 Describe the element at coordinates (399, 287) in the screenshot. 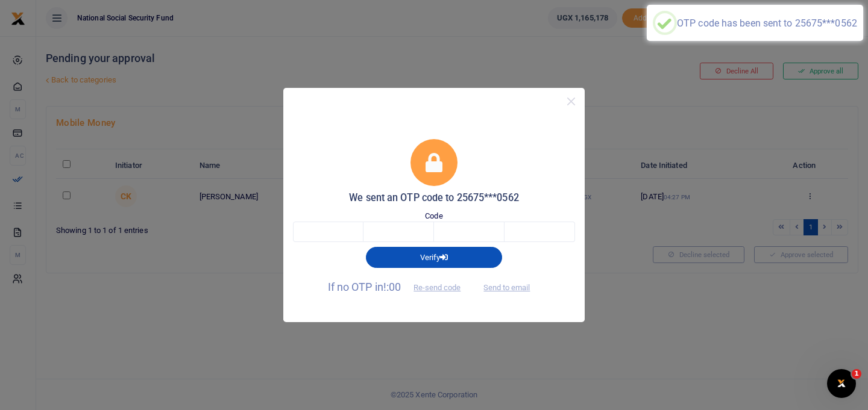

I see `span: If no OTP in` at that location.